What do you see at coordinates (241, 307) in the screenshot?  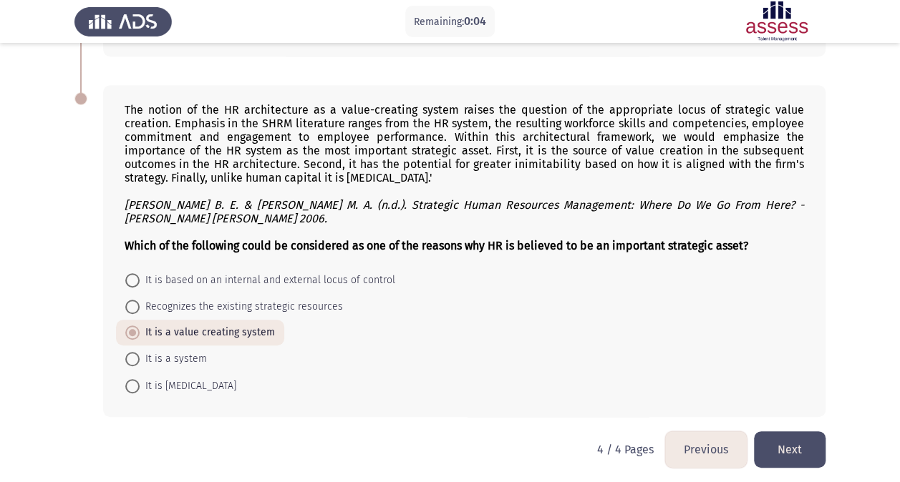 I see `span: Recognizes the existing strategic resources` at bounding box center [241, 307].